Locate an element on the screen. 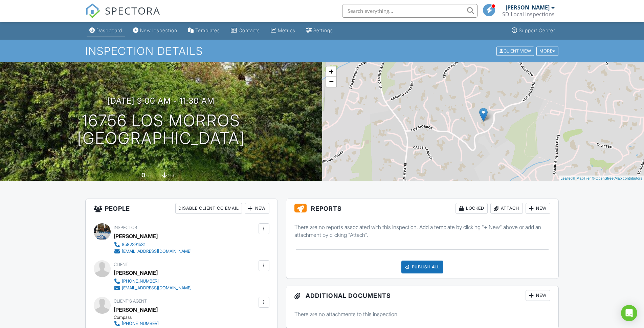 This screenshot has height=328, width=644. div: More is located at coordinates (547, 51).